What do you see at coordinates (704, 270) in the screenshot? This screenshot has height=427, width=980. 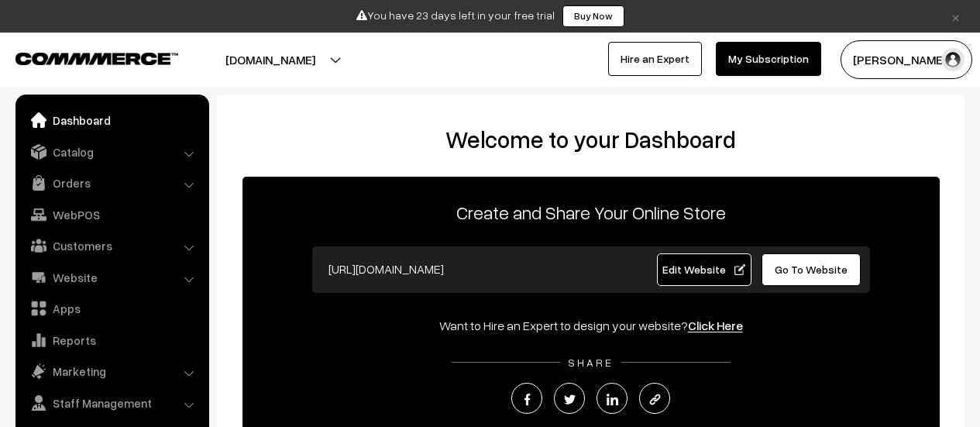 I see `a: Edit Website` at bounding box center [704, 270].